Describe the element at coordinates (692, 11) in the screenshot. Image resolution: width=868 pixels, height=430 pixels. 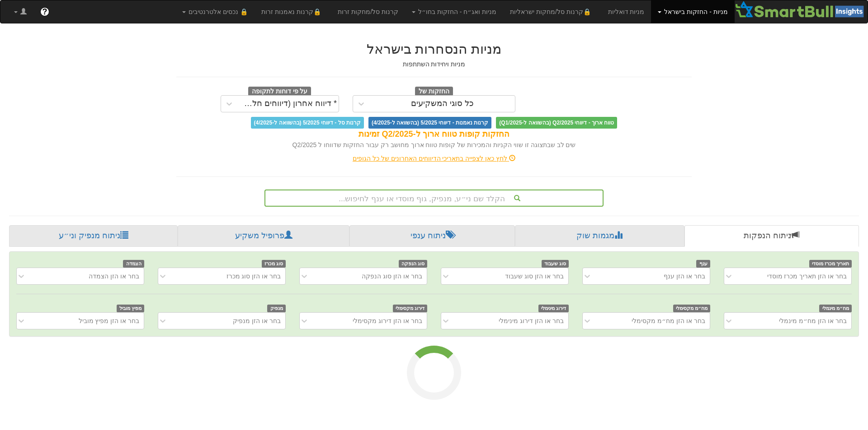
I see `a: מניות - החזקות בישראל` at that location.